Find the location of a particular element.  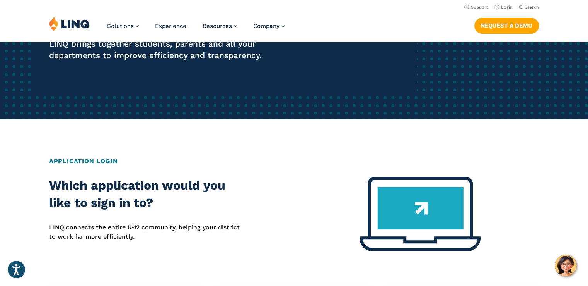

button: Open Search Bar is located at coordinates (529, 7).